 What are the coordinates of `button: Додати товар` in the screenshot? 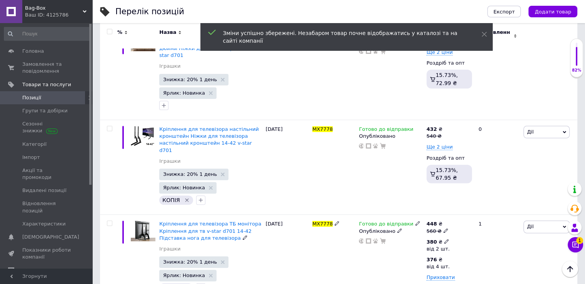 It's located at (553, 12).